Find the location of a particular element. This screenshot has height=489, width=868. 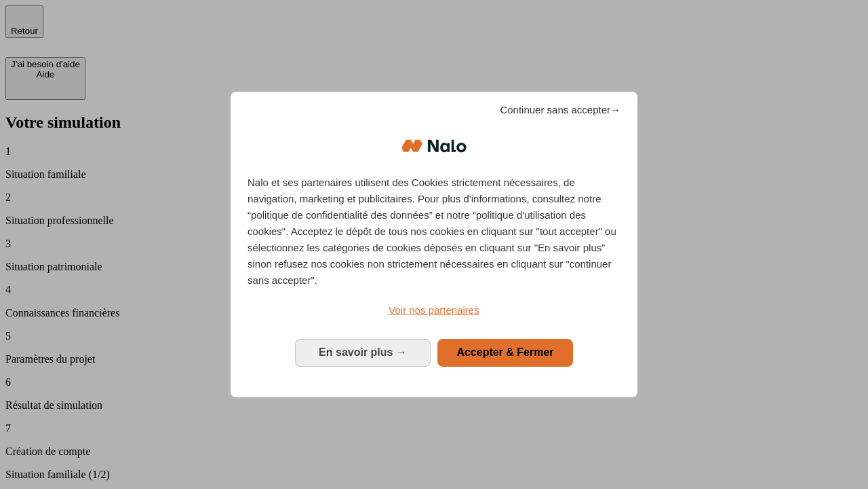

span: Voir nos partenaires is located at coordinates (434, 309).